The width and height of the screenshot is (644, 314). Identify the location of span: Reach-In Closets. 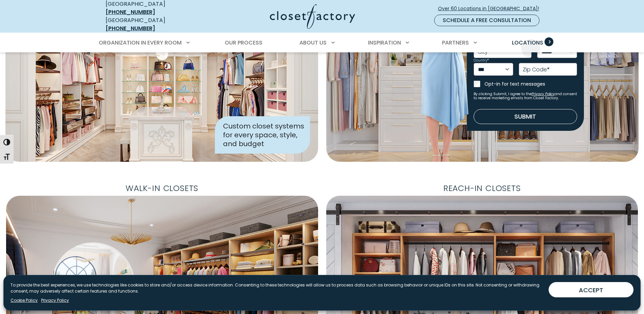
(482, 188).